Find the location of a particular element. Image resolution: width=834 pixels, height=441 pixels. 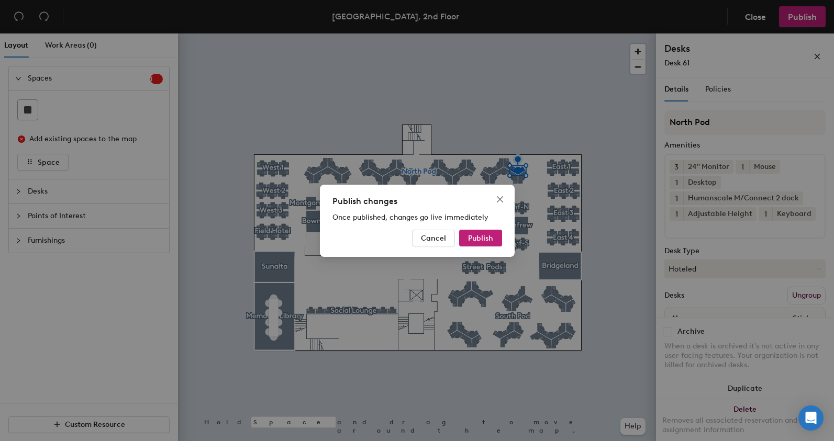

div: Open Intercom Messenger is located at coordinates (811, 418).